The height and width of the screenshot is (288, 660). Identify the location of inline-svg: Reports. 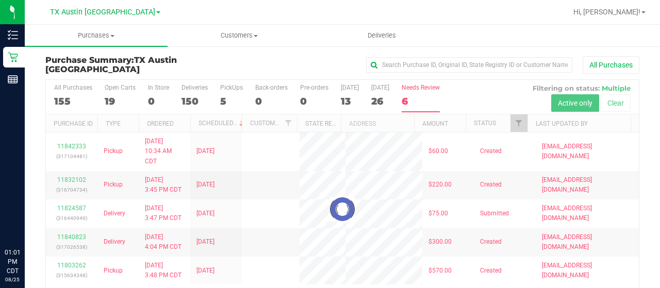
(13, 79).